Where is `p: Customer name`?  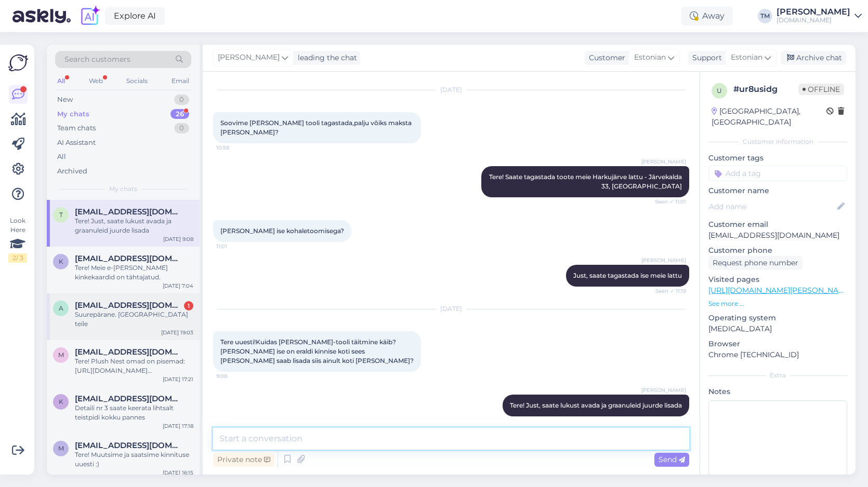 p: Customer name is located at coordinates (778, 191).